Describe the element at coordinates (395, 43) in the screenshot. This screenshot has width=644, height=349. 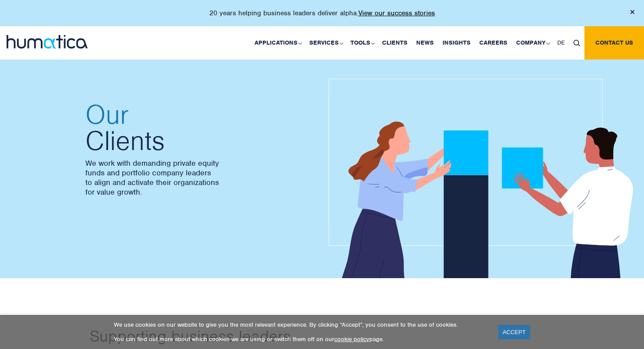
I see `a: Clients` at that location.